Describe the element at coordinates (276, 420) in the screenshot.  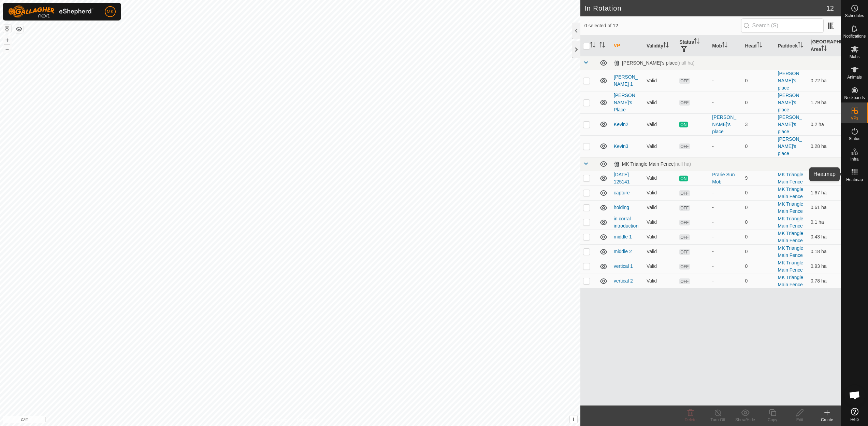
I see `a: Privacy Policy` at that location.